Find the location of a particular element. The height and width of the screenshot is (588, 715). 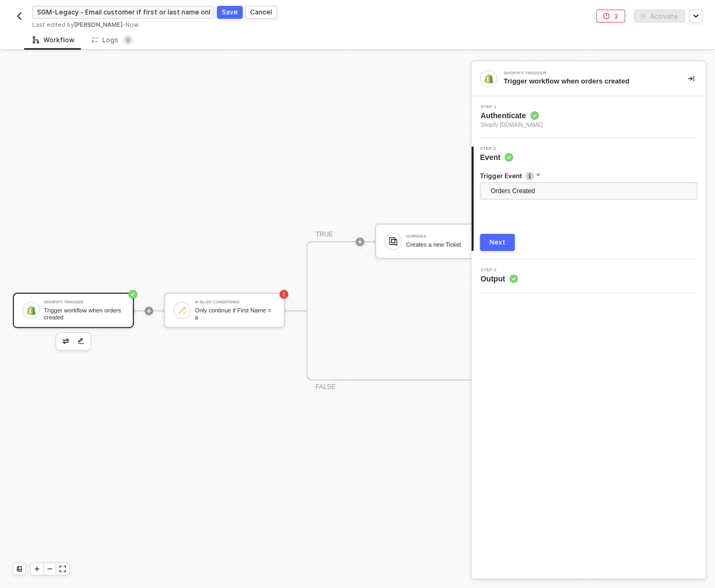

div: Logs is located at coordinates (112, 40).